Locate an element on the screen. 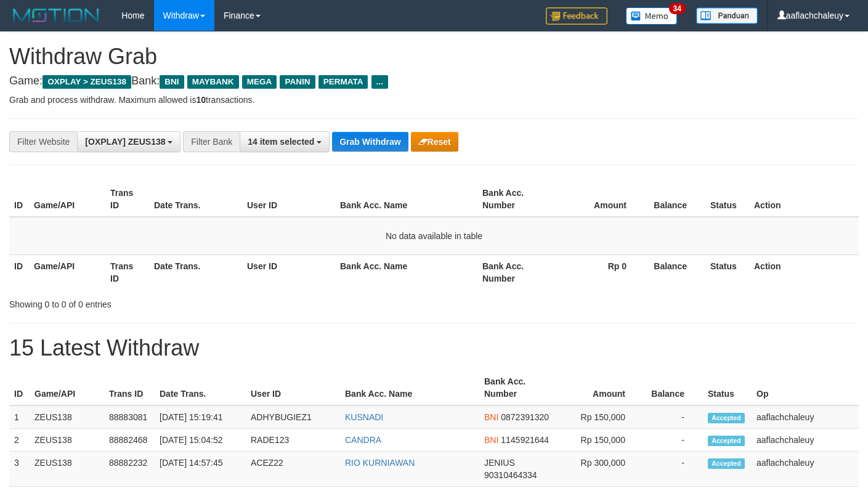  td: 88883081 is located at coordinates (129, 417).